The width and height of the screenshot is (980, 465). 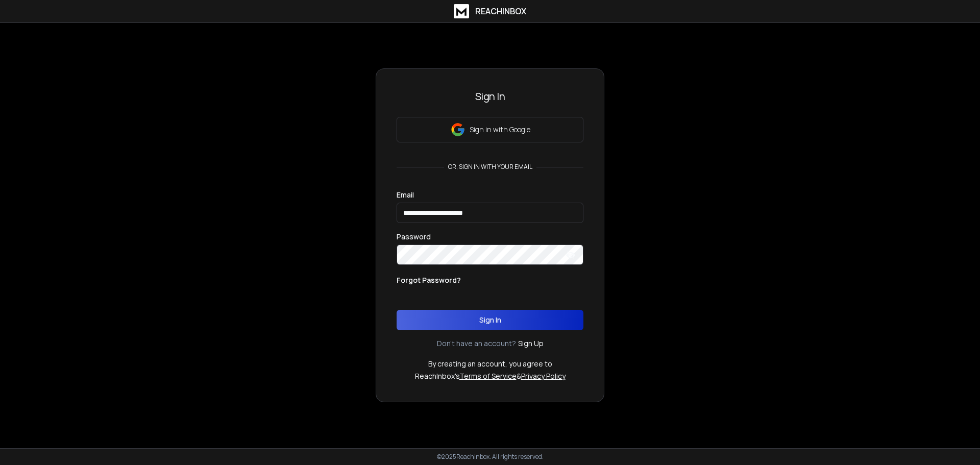 I want to click on a: ReachInbox, so click(x=490, y=11).